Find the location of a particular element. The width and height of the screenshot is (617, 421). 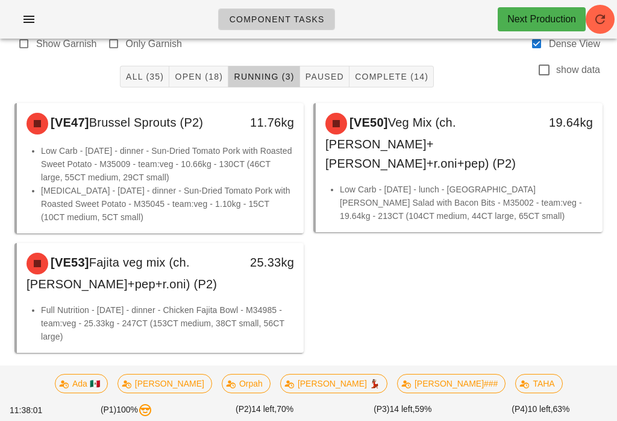

span: Open (18) is located at coordinates (198, 77).